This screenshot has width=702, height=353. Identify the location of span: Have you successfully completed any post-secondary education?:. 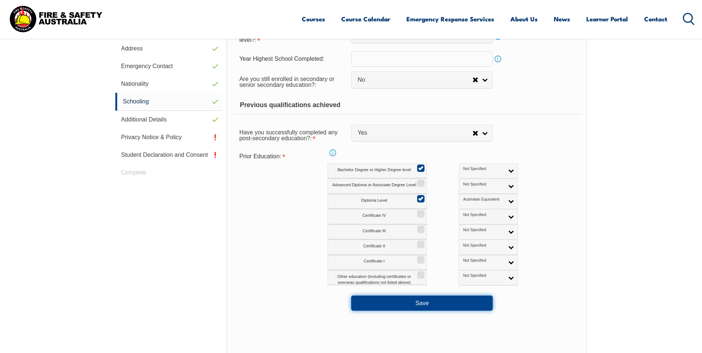
(288, 135).